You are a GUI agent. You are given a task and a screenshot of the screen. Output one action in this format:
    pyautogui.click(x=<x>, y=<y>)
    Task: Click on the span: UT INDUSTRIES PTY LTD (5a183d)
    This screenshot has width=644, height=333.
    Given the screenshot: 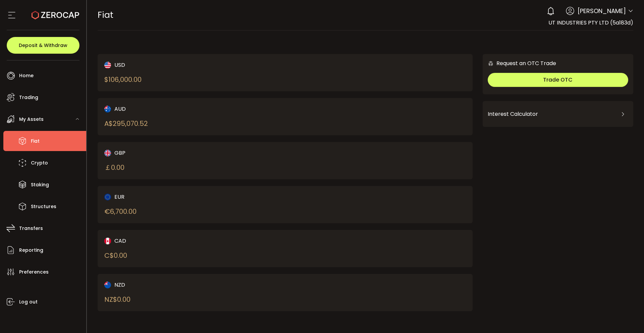 What is the action you would take?
    pyautogui.click(x=591, y=23)
    